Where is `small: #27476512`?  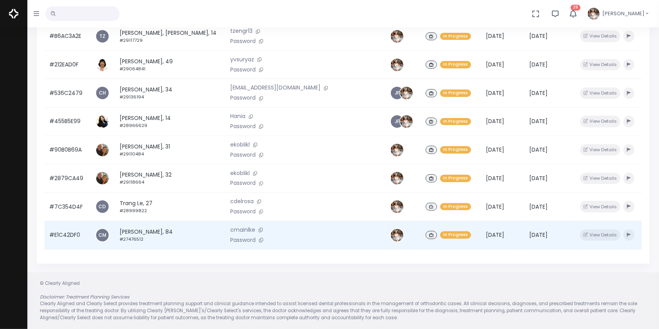
small: #27476512 is located at coordinates (131, 239).